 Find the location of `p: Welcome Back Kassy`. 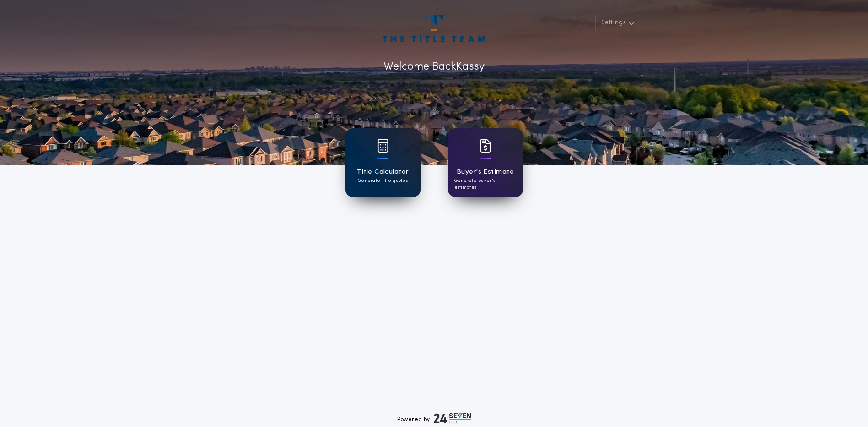

p: Welcome Back Kassy is located at coordinates (434, 67).